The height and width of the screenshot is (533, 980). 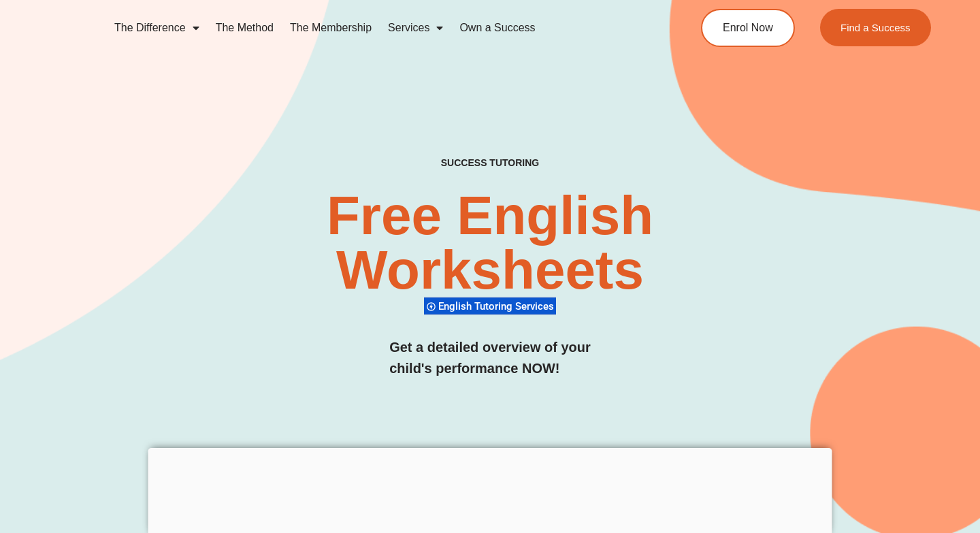 What do you see at coordinates (875, 27) in the screenshot?
I see `span: Find a Success` at bounding box center [875, 27].